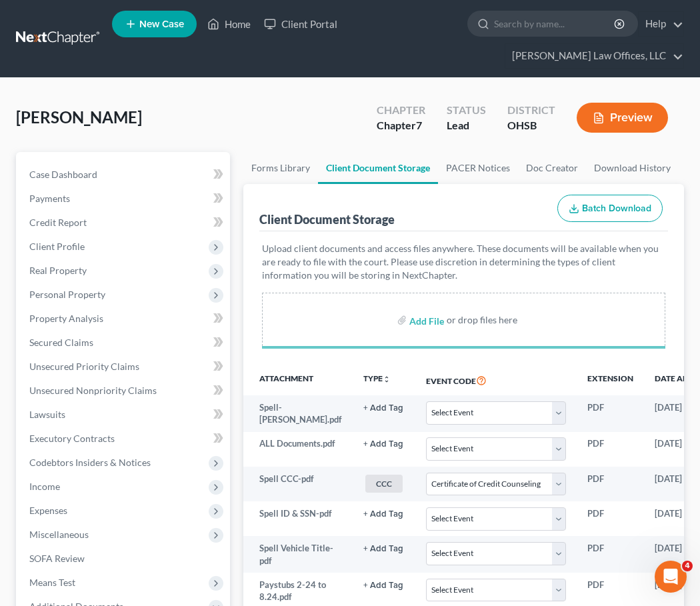 The width and height of the screenshot is (700, 606). I want to click on th: Extension, so click(610, 380).